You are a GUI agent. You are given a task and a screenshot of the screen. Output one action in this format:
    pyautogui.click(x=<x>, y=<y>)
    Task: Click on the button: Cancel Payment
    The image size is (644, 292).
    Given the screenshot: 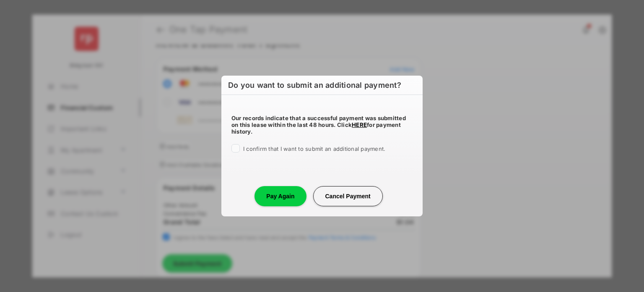 What is the action you would take?
    pyautogui.click(x=348, y=196)
    